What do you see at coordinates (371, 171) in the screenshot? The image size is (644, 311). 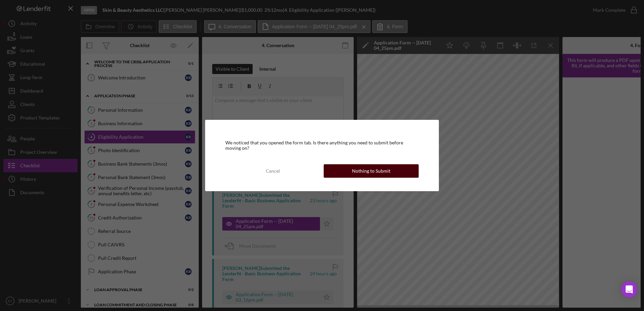 I see `div: Nothing to Submit` at bounding box center [371, 171].